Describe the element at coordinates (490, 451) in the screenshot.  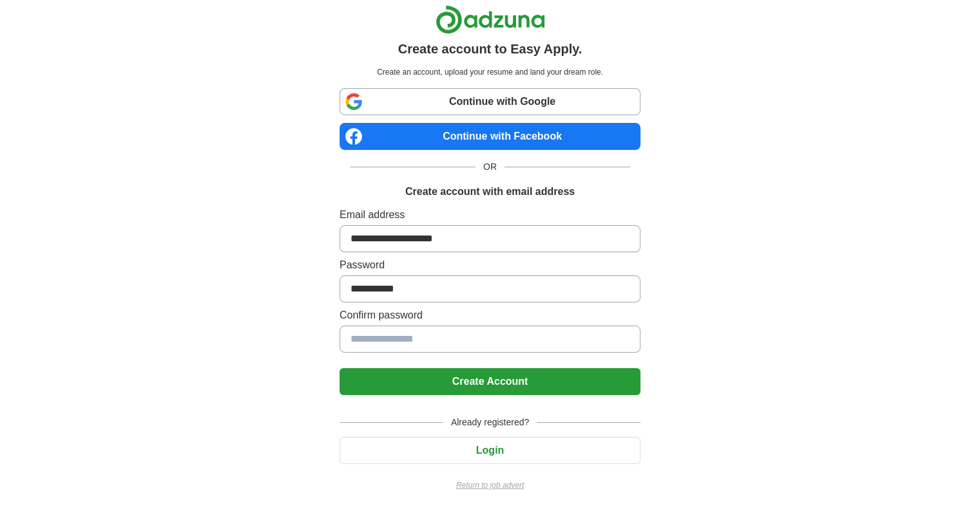
I see `button: Login` at that location.